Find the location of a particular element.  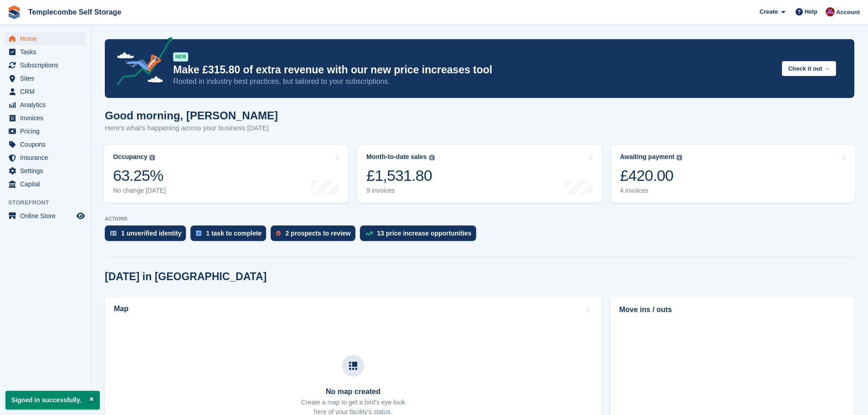

a: Awaiting payment £420.00 4 invoices is located at coordinates (733, 173).